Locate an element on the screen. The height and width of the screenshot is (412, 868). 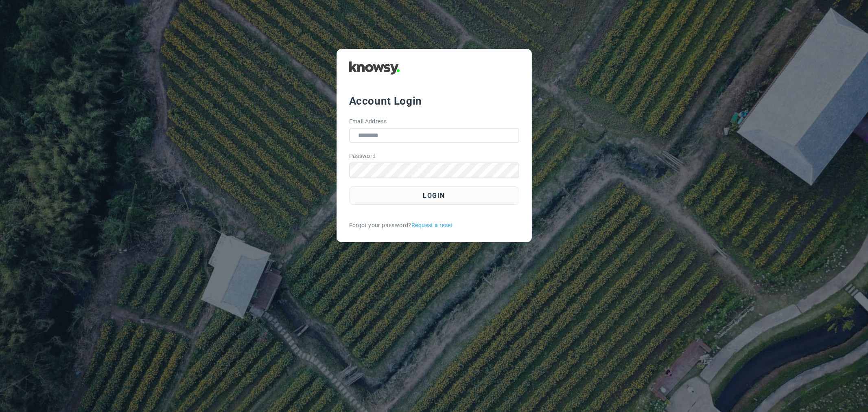
label: Password is located at coordinates (363, 156).